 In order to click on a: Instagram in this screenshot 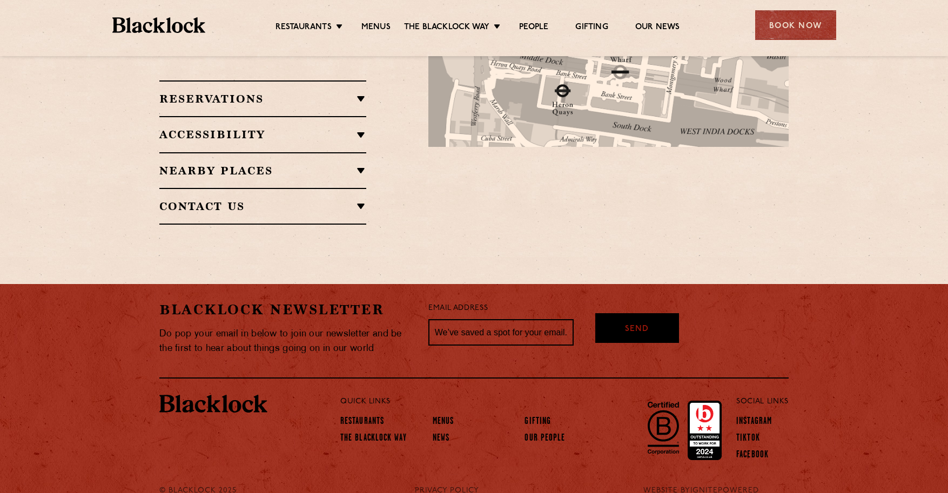, I will do `click(754, 423)`.